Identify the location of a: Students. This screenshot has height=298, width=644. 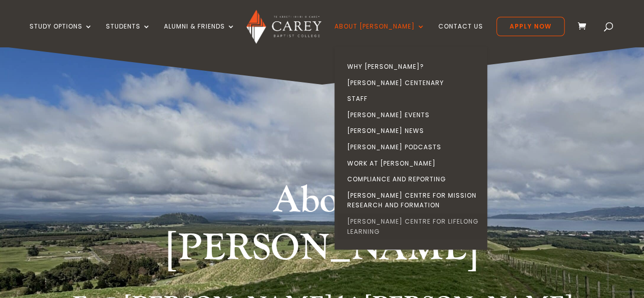
(128, 34).